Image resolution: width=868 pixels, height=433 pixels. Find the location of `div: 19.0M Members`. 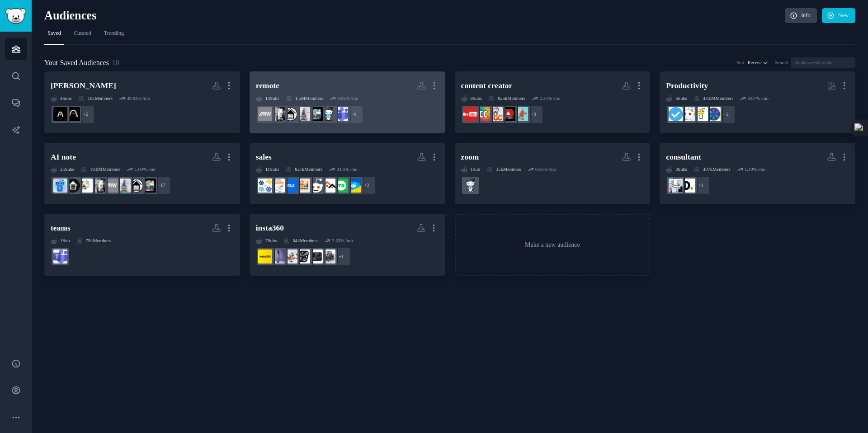

div: 19.0M Members is located at coordinates (100, 170).